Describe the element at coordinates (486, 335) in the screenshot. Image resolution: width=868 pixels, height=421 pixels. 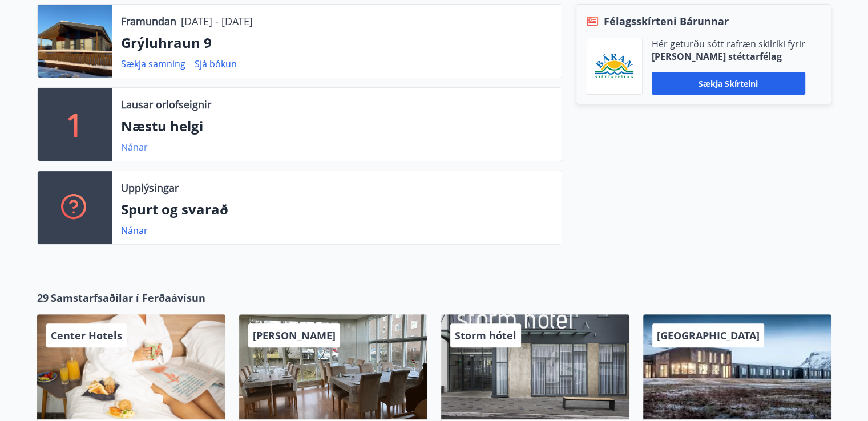
I see `span: Storm hótel` at that location.